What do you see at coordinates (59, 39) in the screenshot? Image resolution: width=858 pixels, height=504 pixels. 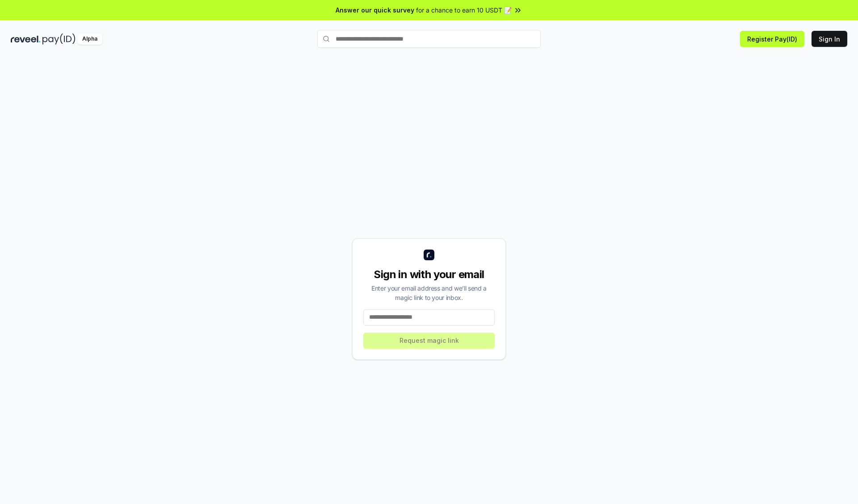 I see `img: pay_id` at bounding box center [59, 39].